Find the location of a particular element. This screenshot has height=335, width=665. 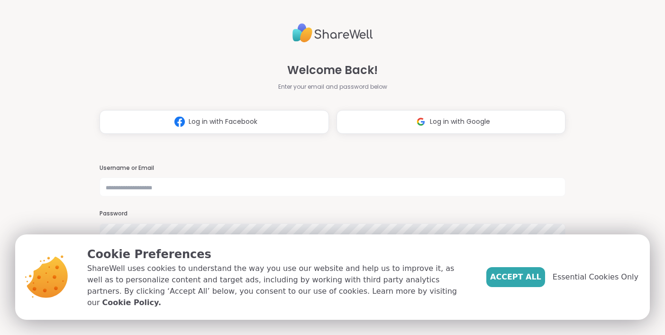

a: Cookie Policy. is located at coordinates (132, 302).